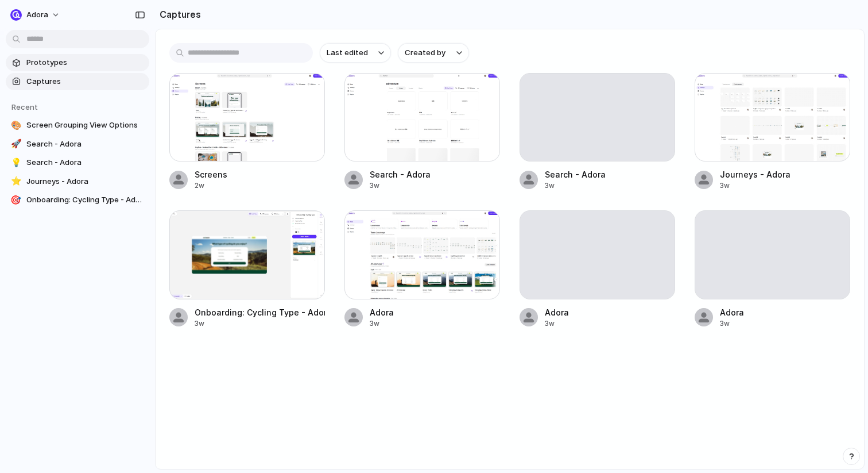 The height and width of the screenshot is (473, 868). What do you see at coordinates (77, 81) in the screenshot?
I see `a: Captures` at bounding box center [77, 81].